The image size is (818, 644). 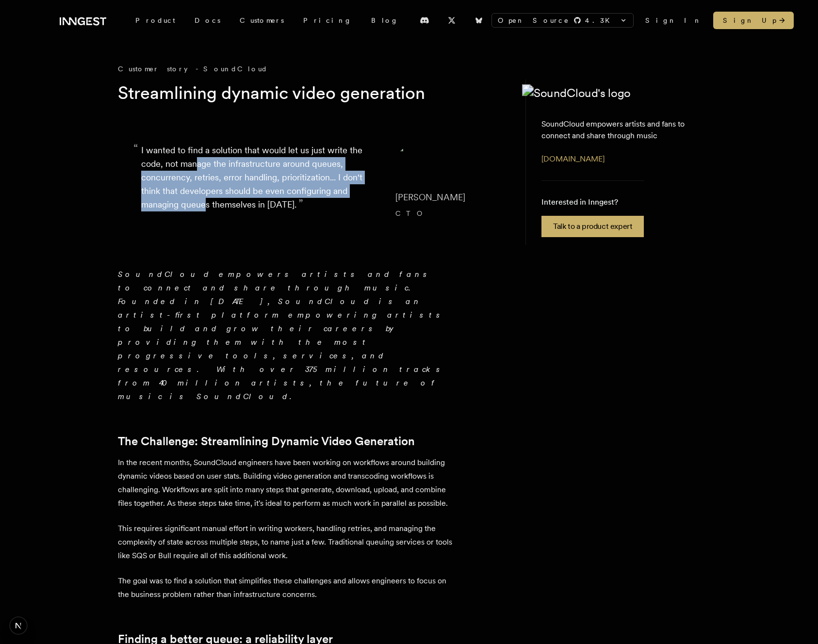 I want to click on span: Open Source, so click(x=534, y=21).